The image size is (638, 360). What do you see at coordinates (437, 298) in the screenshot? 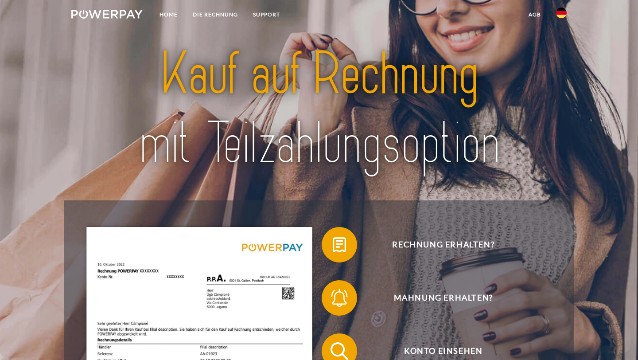
I see `button: Mahnung erhalten?` at bounding box center [437, 298].